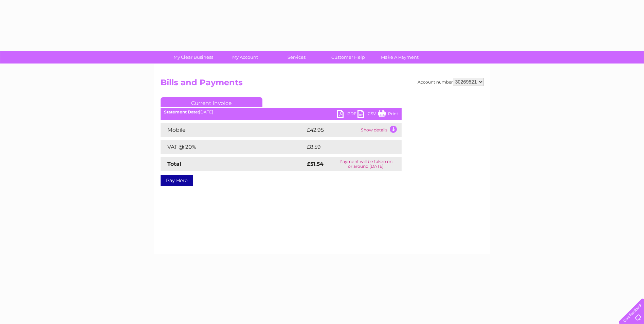  I want to click on a: Customer Help, so click(348, 57).